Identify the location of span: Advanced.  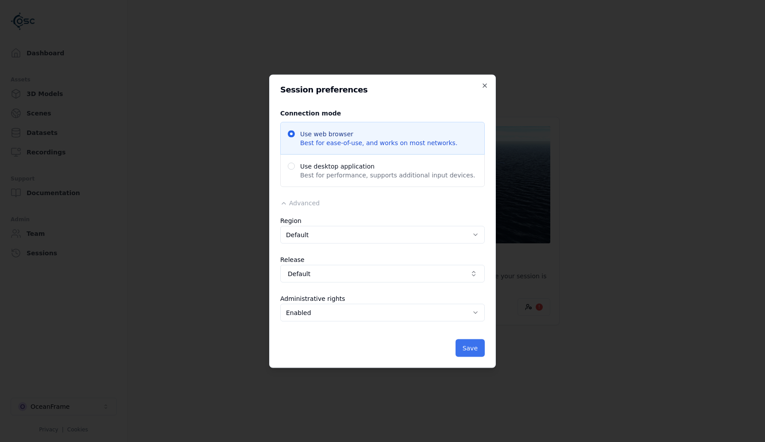
(304, 203).